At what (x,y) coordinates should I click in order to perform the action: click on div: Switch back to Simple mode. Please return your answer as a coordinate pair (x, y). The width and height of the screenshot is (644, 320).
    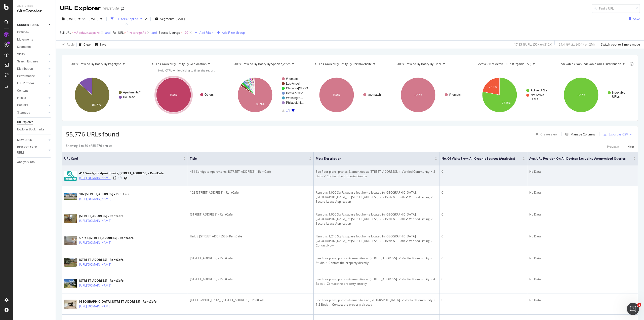
    Looking at the image, I should click on (620, 44).